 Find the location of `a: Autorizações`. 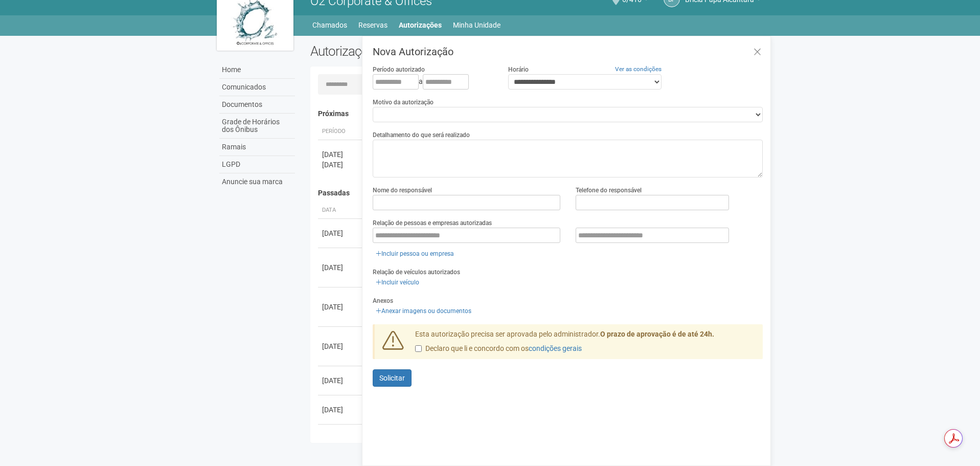

a: Autorizações is located at coordinates (420, 25).